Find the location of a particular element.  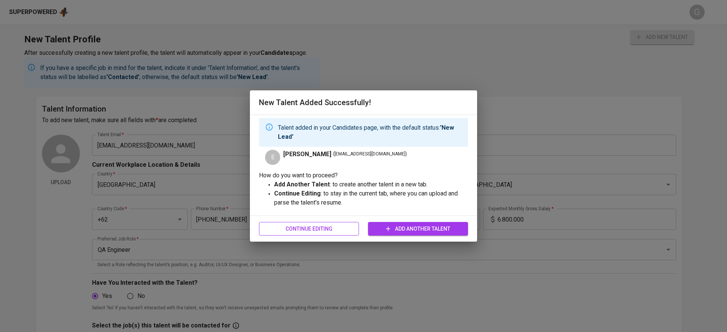

button: Add Another Talent is located at coordinates (418, 229).